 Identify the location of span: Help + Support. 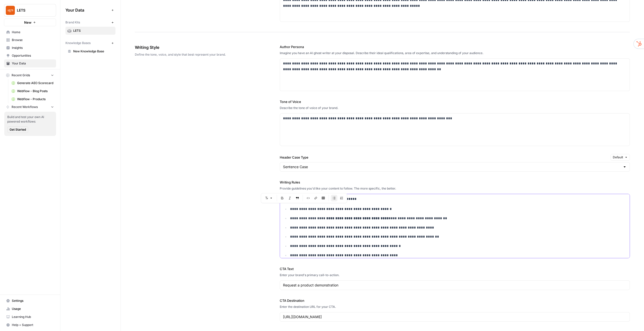
(33, 325).